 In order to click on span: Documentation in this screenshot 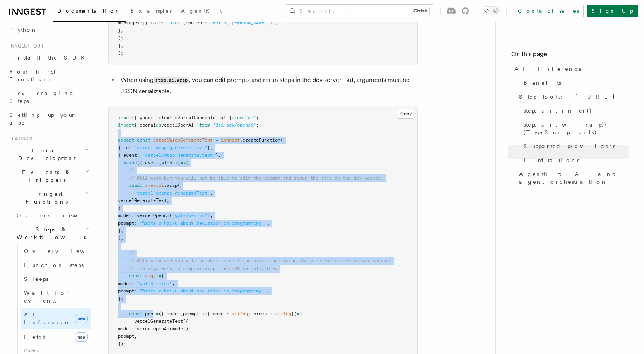, I will do `click(89, 10)`.